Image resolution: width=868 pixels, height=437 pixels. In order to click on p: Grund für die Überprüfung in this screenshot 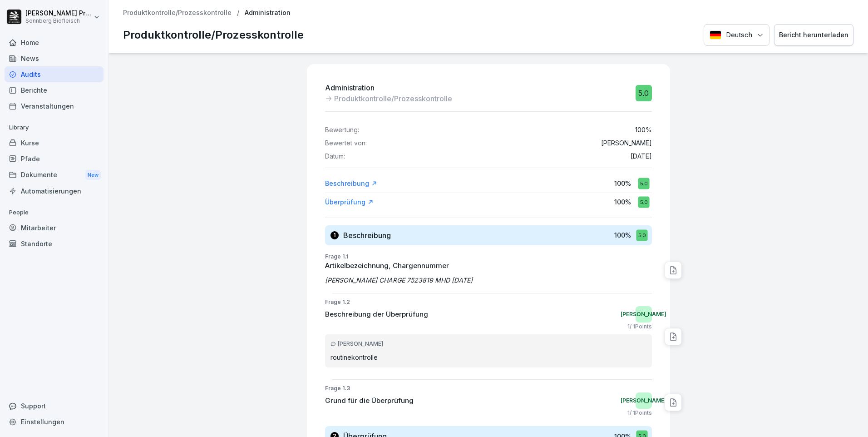, I will do `click(369, 400)`.